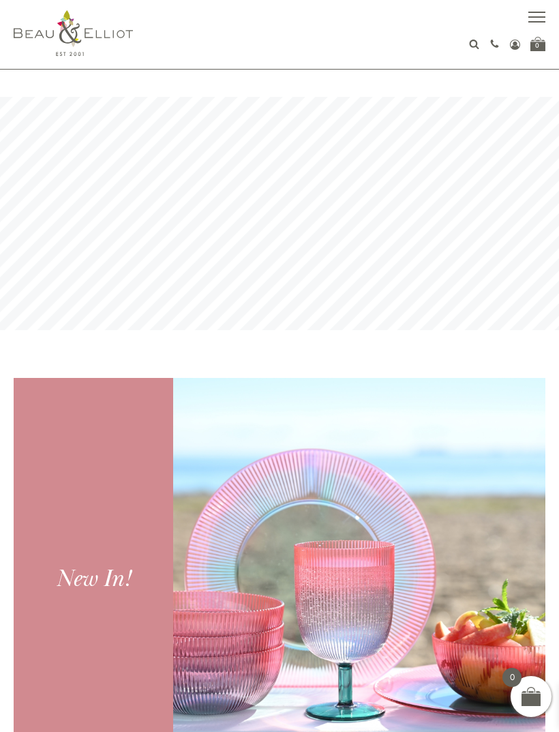 The image size is (559, 732). What do you see at coordinates (512, 677) in the screenshot?
I see `span: 0` at bounding box center [512, 677].